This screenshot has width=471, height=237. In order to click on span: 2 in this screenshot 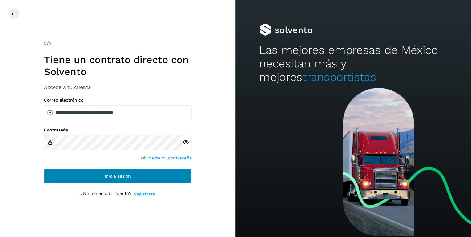, I will do `click(45, 43)`.